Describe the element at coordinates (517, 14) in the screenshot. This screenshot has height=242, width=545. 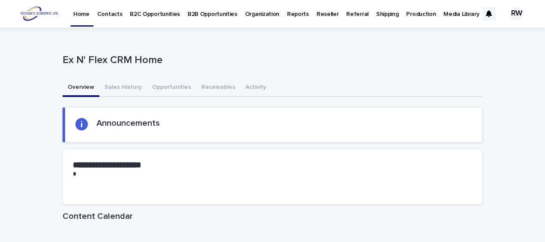
I see `div: RW` at that location.